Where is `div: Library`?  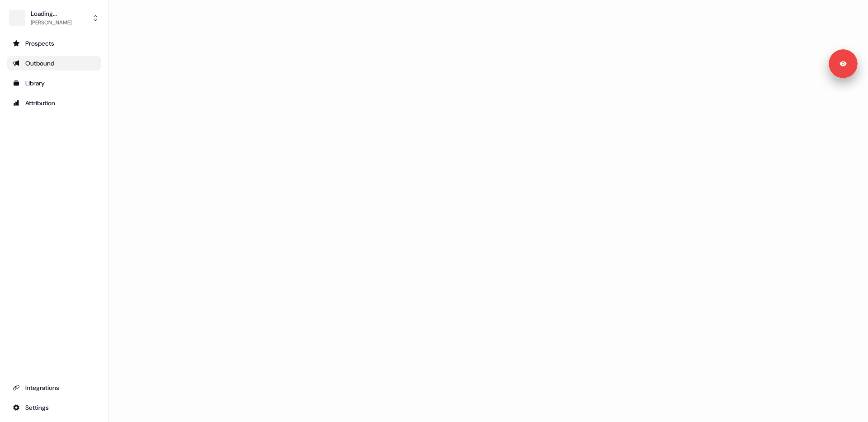
div: Library is located at coordinates (53, 83).